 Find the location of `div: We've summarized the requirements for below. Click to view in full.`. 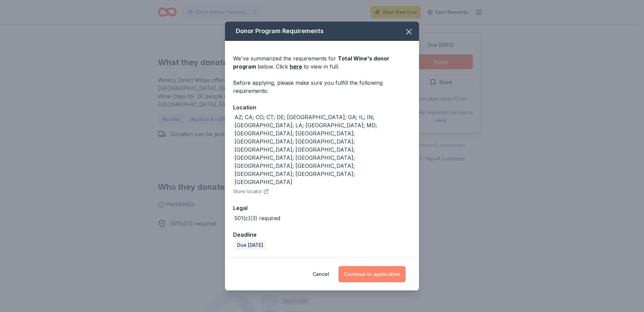

div: We've summarized the requirements for below. Click to view in full. is located at coordinates (322, 63).